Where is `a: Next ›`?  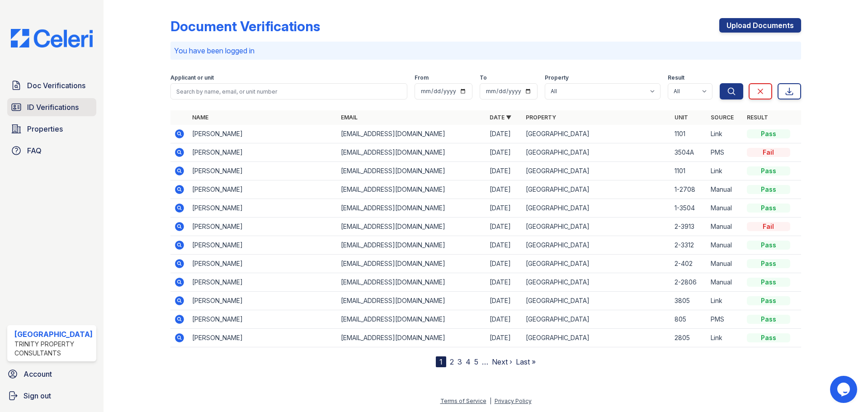
a: Next › is located at coordinates (502, 362).